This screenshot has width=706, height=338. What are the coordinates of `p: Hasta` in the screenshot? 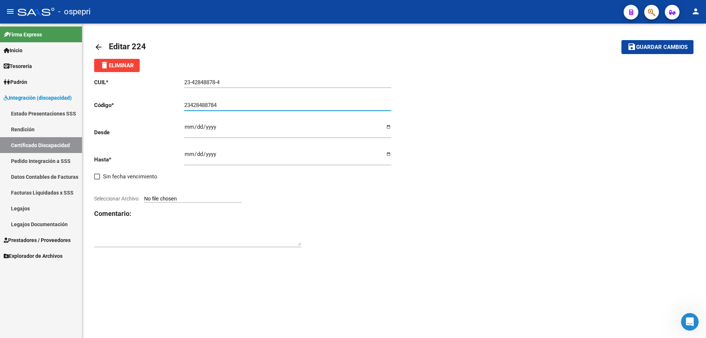 It's located at (139, 160).